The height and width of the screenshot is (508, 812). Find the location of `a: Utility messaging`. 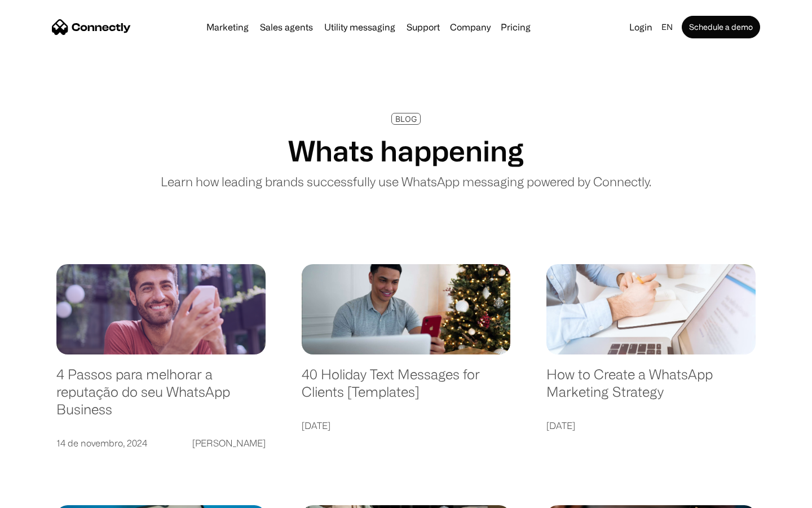

a: Utility messaging is located at coordinates (360, 27).